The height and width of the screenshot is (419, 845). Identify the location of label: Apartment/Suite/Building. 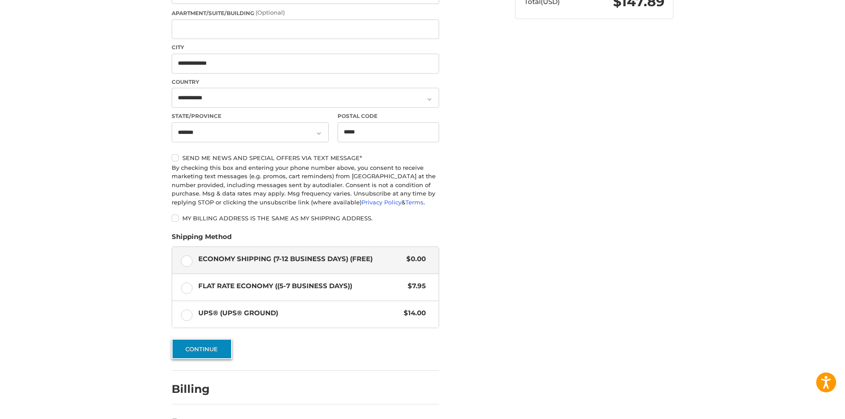
(305, 13).